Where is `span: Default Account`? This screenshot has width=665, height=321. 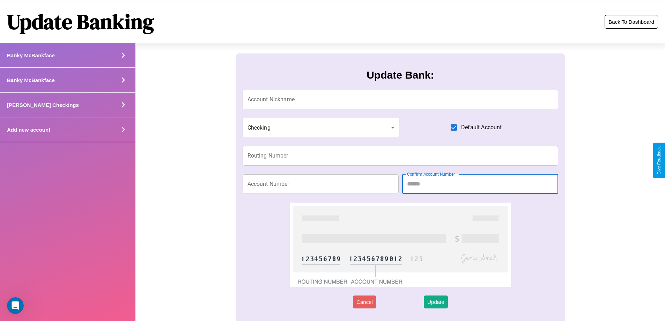 span: Default Account is located at coordinates (481, 127).